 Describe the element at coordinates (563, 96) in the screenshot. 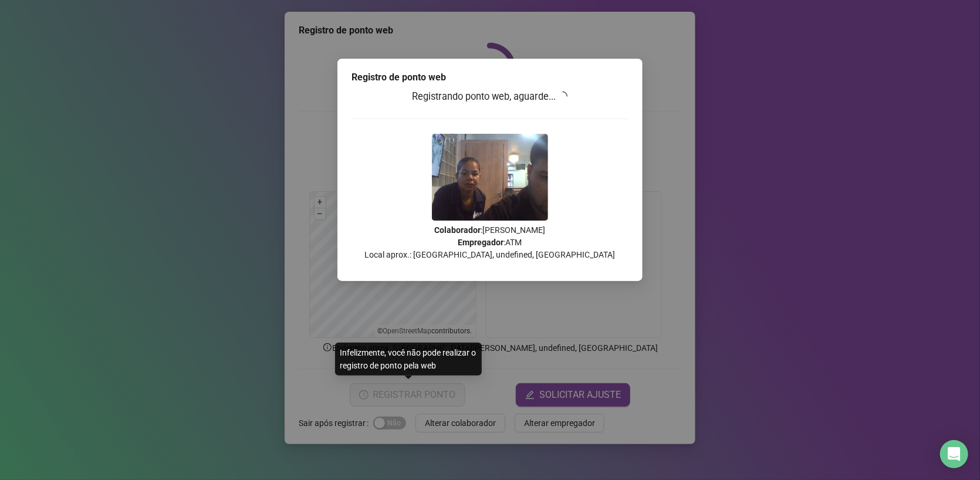

I see `span: loading` at that location.